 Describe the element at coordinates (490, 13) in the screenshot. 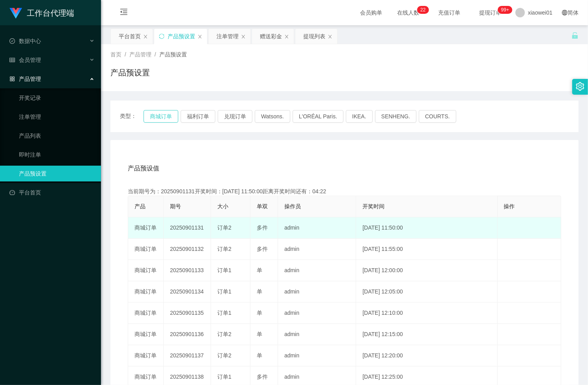

I see `span: 提现订单` at that location.